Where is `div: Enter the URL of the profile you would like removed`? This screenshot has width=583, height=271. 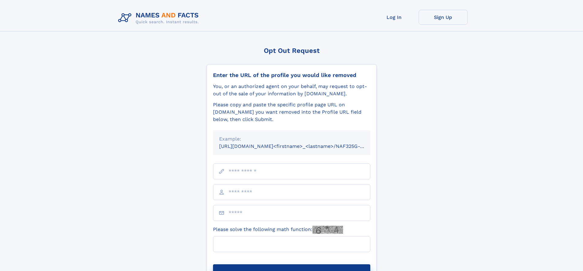
div: Enter the URL of the profile you would like removed is located at coordinates (292, 75).